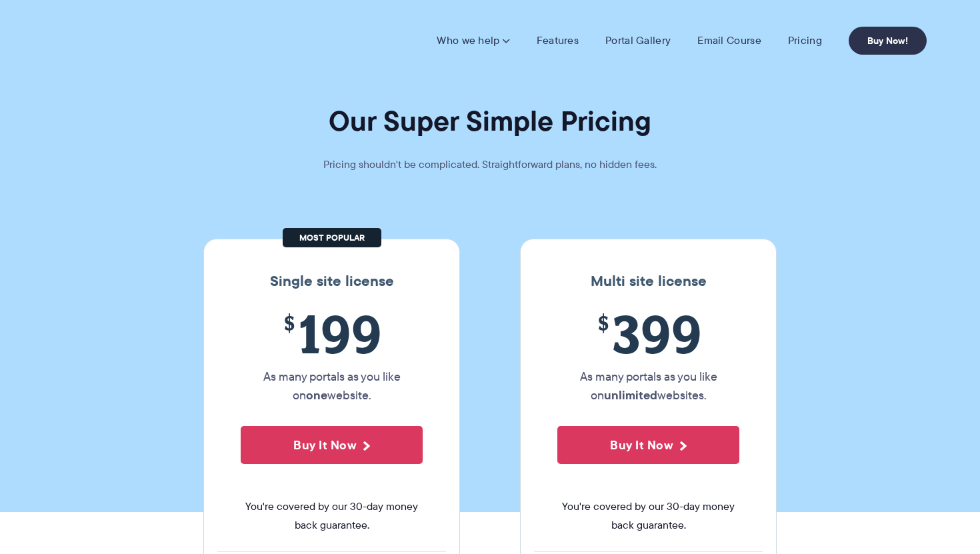  I want to click on h3: Multi site license, so click(648, 281).